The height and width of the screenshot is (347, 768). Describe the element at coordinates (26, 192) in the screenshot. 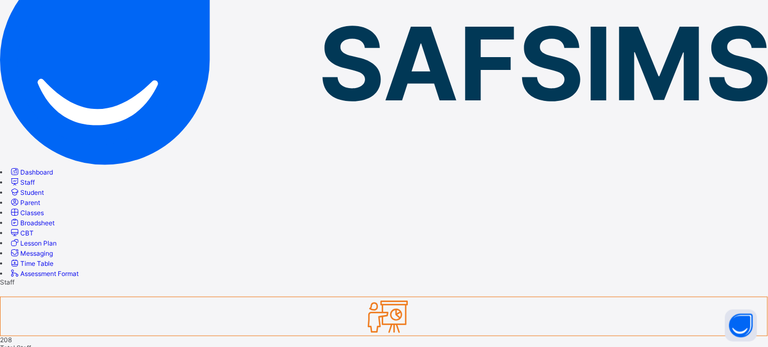

I see `a: Student` at that location.